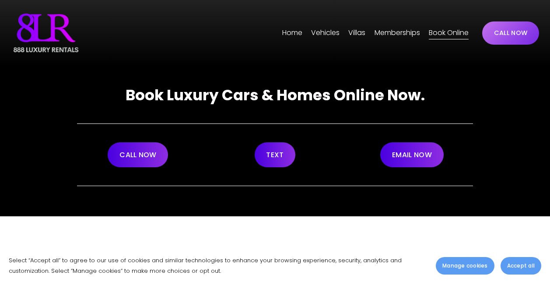  What do you see at coordinates (412, 155) in the screenshot?
I see `a: EMAIL NOW` at bounding box center [412, 155].